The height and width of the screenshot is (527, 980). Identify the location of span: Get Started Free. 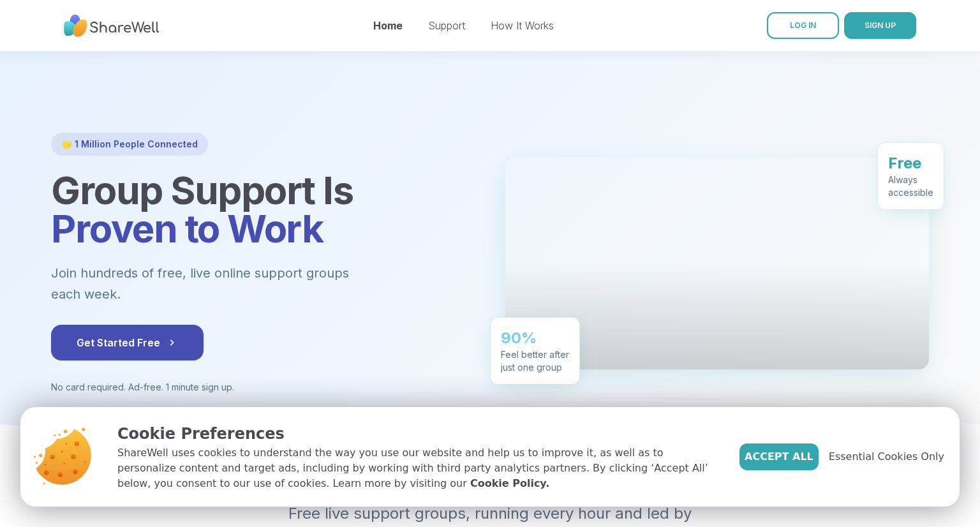
(127, 342).